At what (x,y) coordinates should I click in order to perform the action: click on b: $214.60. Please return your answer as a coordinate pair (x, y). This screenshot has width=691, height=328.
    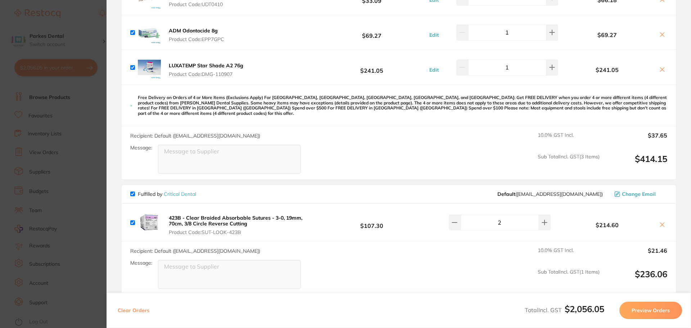
    Looking at the image, I should click on (607, 225).